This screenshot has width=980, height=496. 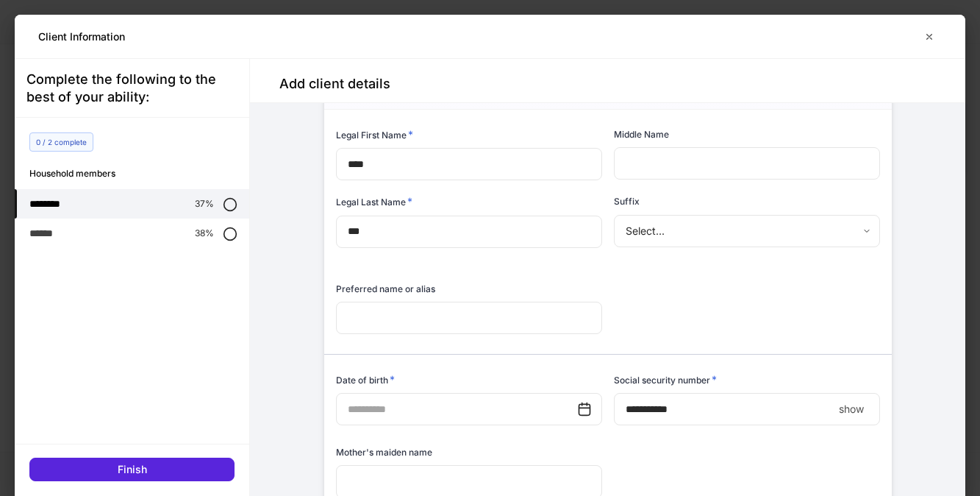 What do you see at coordinates (747, 231) in the screenshot?
I see `div: Select...` at bounding box center [747, 231].